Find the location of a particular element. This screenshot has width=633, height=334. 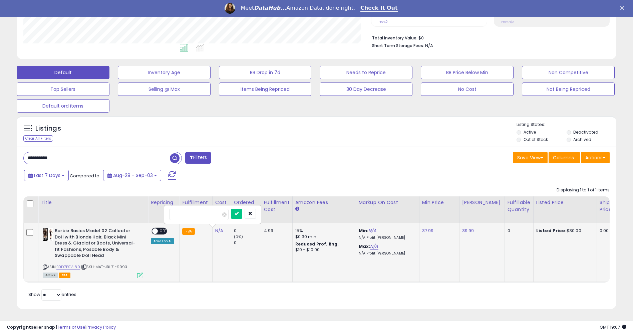

div: Repricing is located at coordinates (163, 202).